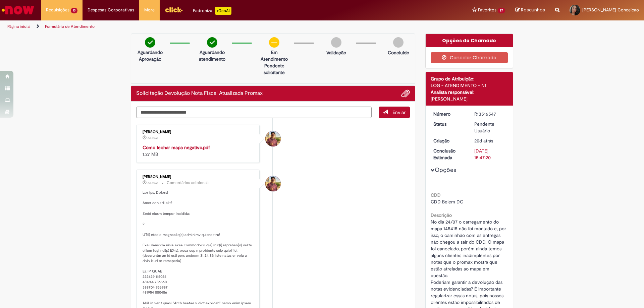 This screenshot has height=308, width=644. Describe the element at coordinates (406, 94) in the screenshot. I see `button: Adicionar anexos` at that location.